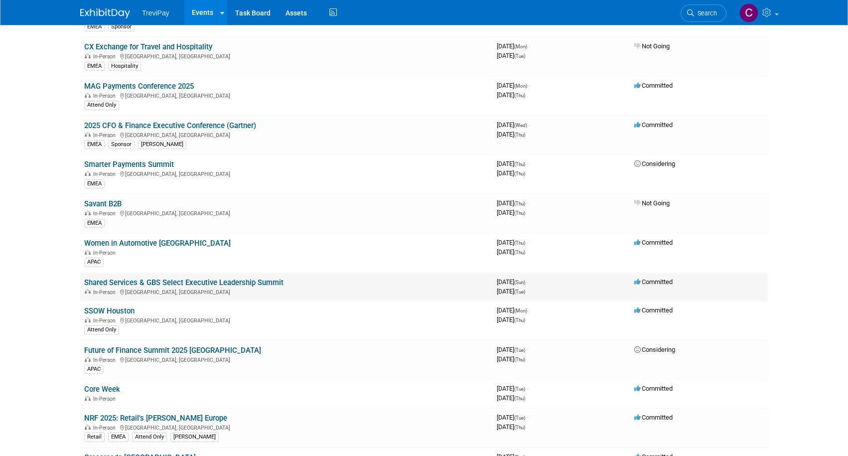  Describe the element at coordinates (148, 47) in the screenshot. I see `a: CX Exchange for Travel and Hospitality` at that location.